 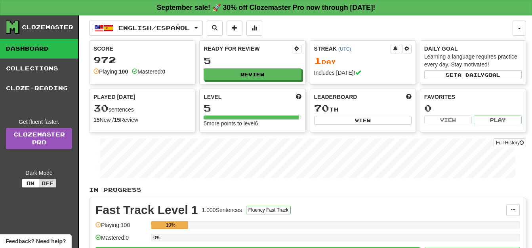 What do you see at coordinates (142, 60) in the screenshot?
I see `div: 972` at bounding box center [142, 60].